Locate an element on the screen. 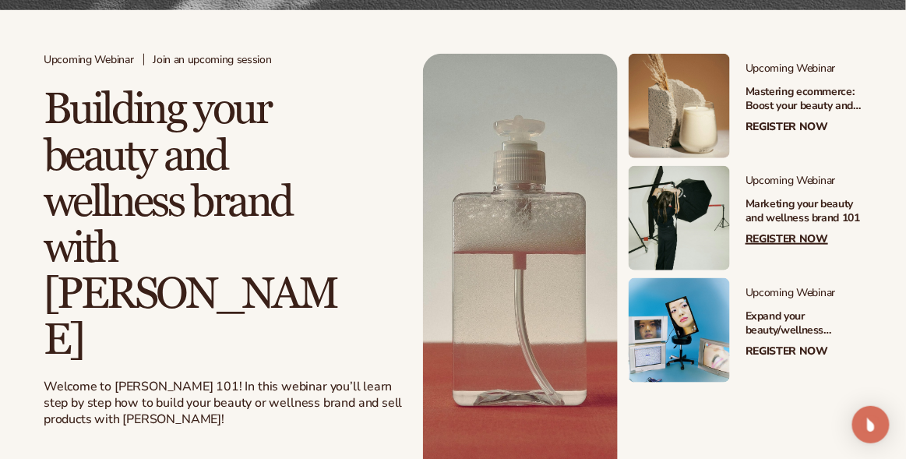 The height and width of the screenshot is (459, 906). div: Open Intercom Messenger is located at coordinates (871, 425).